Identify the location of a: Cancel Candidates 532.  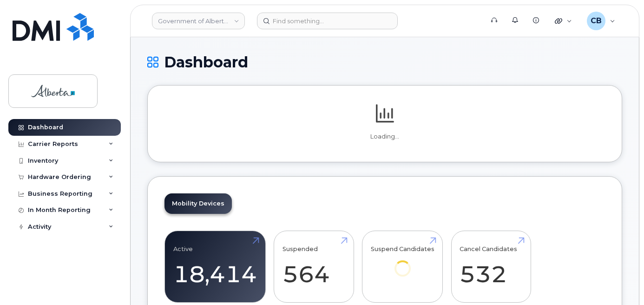
(491, 267).